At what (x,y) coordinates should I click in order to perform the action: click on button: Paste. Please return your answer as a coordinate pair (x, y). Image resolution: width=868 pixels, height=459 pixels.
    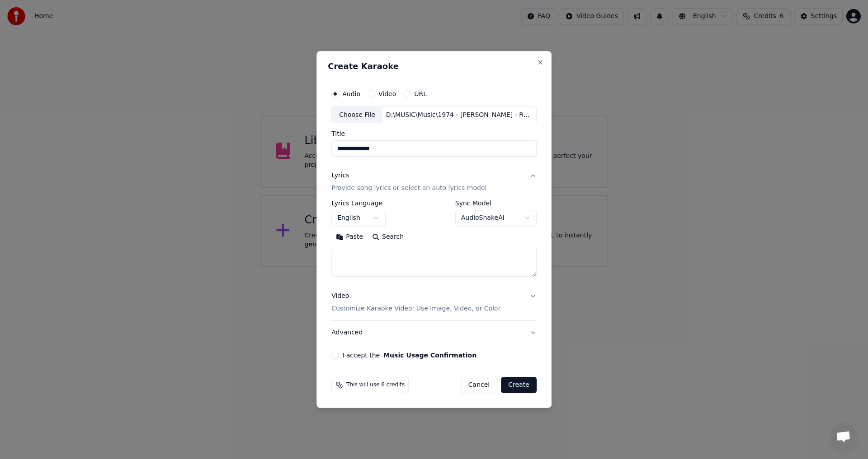
    Looking at the image, I should click on (350, 238).